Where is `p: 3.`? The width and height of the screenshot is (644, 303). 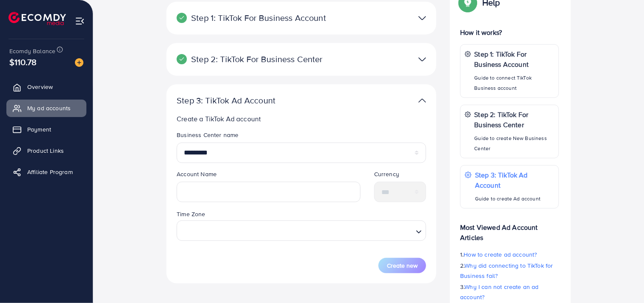
p: 3. is located at coordinates (509, 291).